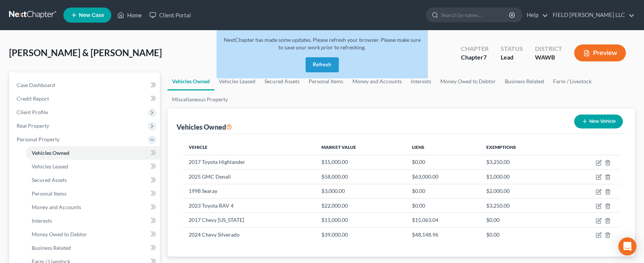 The width and height of the screenshot is (644, 263). Describe the element at coordinates (521, 176) in the screenshot. I see `td: $1,000.00` at that location.